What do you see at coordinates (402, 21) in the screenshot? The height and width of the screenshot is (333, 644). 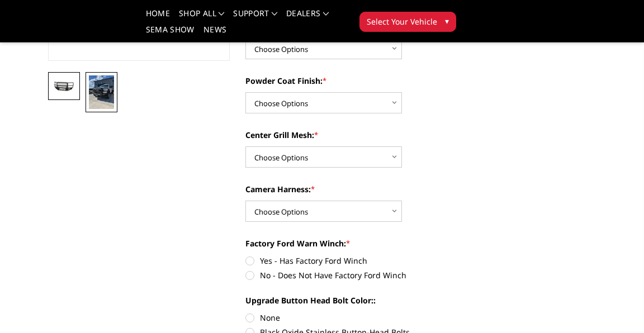 I see `span: Select Your Vehicle` at bounding box center [402, 21].